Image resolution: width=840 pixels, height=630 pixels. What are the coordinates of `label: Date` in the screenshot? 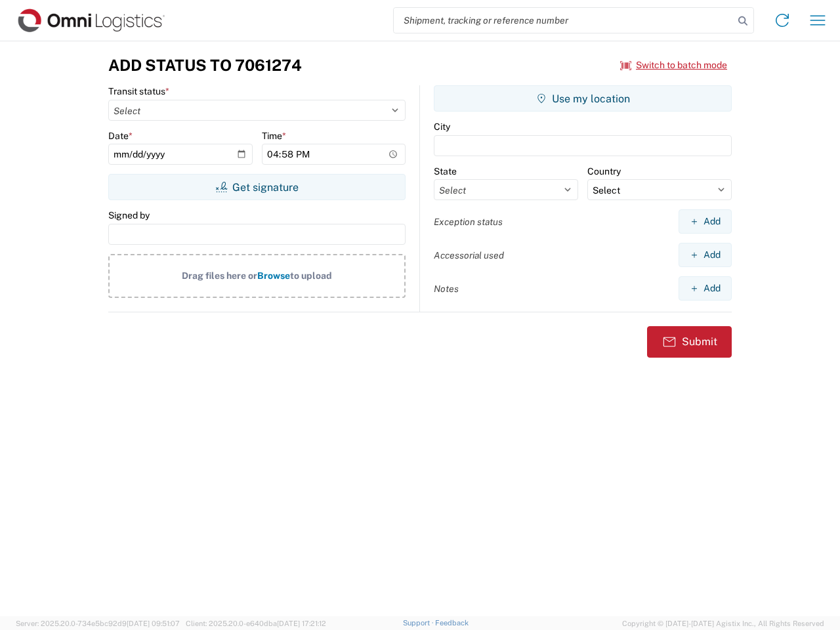 It's located at (120, 136).